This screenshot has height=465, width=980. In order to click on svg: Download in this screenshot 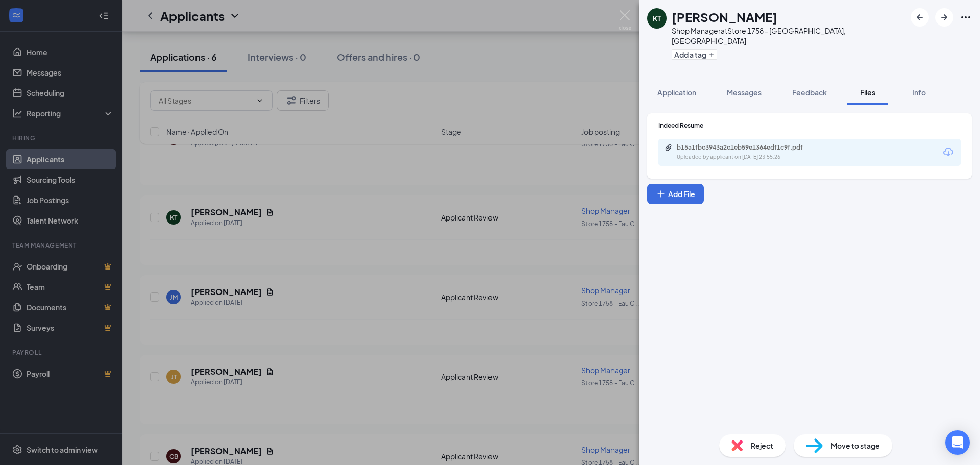, I will do `click(949, 152)`.